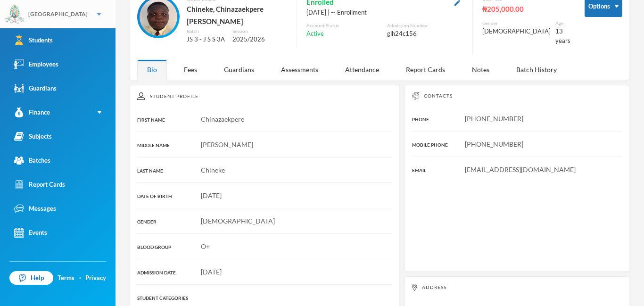  Describe the element at coordinates (206, 39) in the screenshot. I see `div: JS 3 - J S S 3A` at that location.